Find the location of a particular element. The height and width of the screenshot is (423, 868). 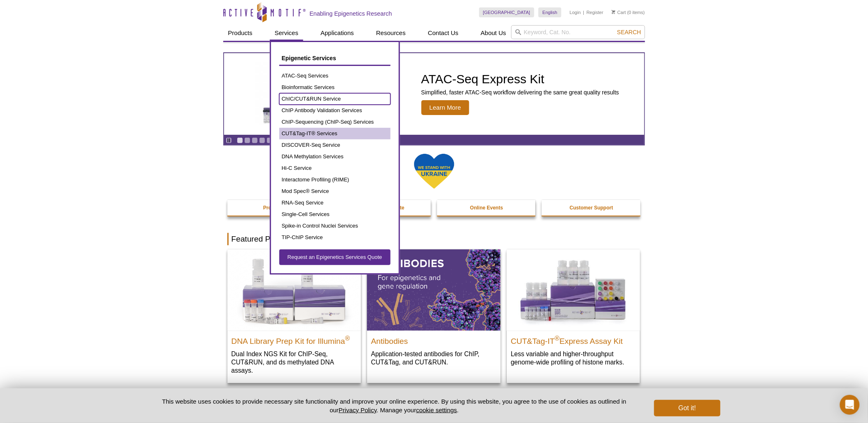

a: ATAC-Seq Express Kit ATAC-Seq Express Kit Simplified, faster ATAC-Seq workflow delivering the sam... is located at coordinates (434, 94).